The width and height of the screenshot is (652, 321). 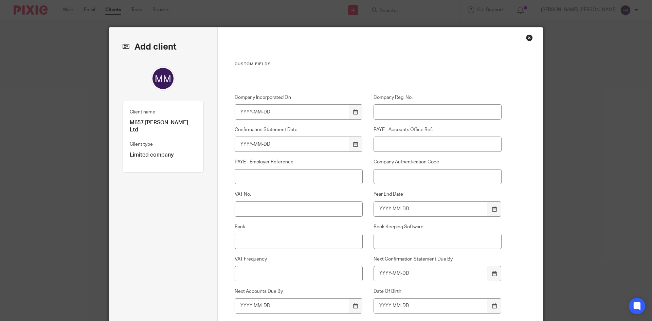 I want to click on label: VAT Frequency, so click(x=299, y=259).